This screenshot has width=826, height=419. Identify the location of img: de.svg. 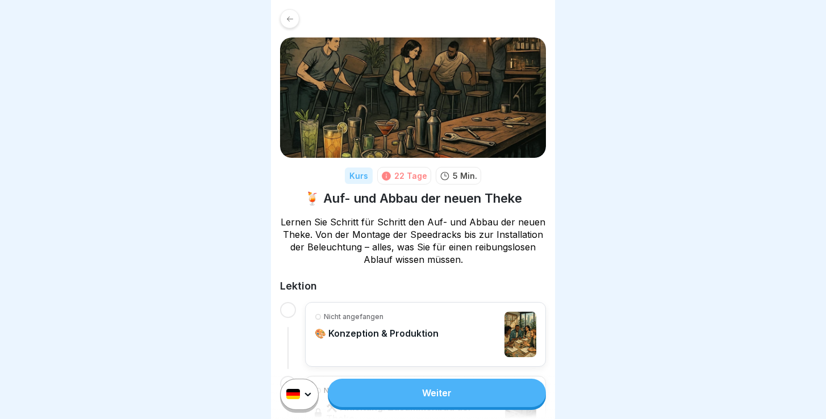
(293, 395).